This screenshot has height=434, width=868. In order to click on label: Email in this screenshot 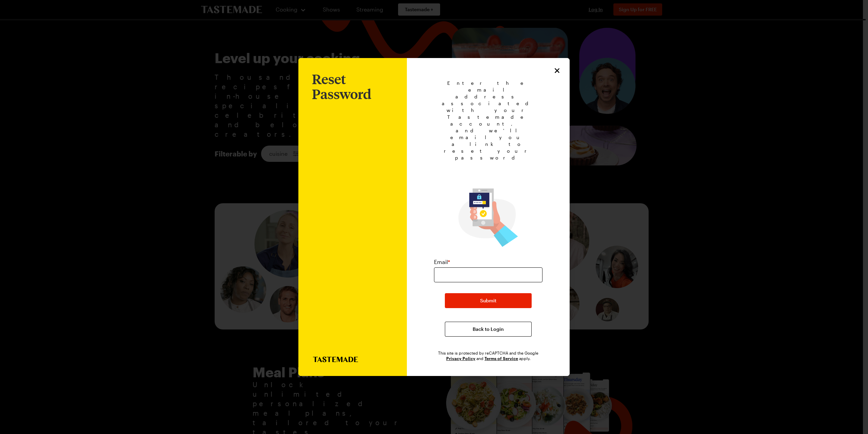, I will do `click(442, 262)`.